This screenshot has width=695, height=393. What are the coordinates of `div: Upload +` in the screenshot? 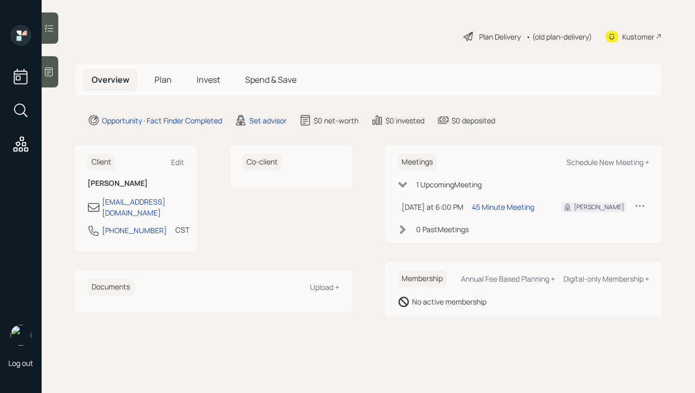 It's located at (325, 287).